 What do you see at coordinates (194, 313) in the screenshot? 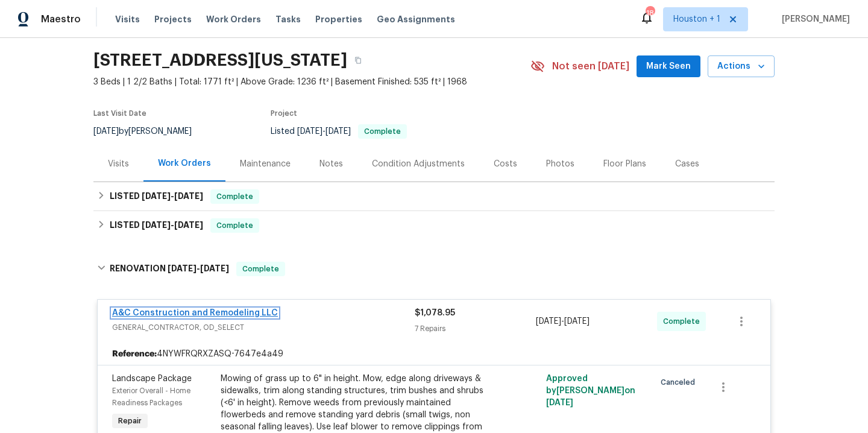
I see `a: A&C Construction and Remodeling LLC` at bounding box center [194, 313].